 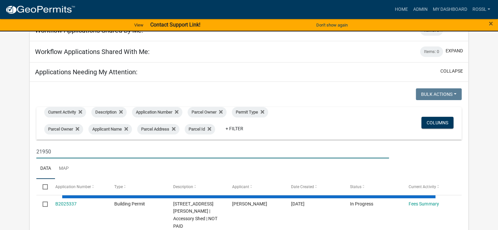 I want to click on datatable-header-cell: Type, so click(x=137, y=187).